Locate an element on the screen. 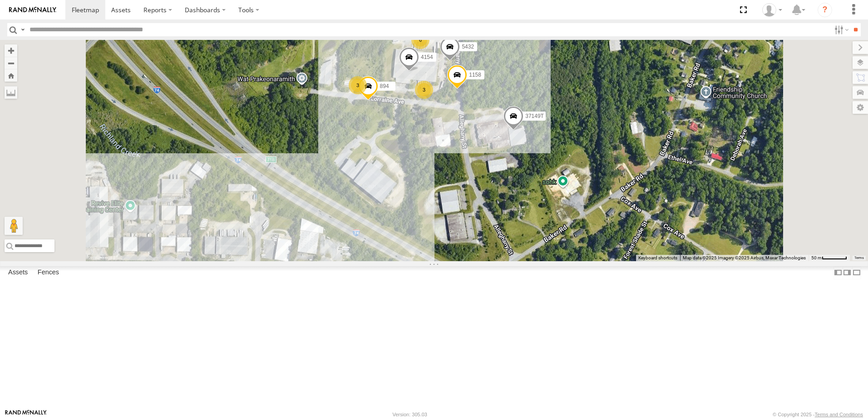 The width and height of the screenshot is (868, 419). label: Measure is located at coordinates (11, 92).